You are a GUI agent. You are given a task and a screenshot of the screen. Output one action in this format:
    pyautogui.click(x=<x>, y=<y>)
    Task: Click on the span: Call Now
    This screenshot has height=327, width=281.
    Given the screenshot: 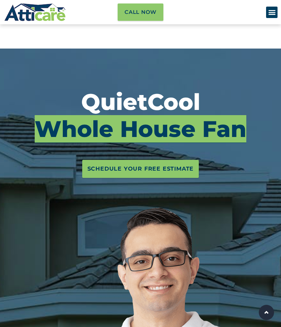 What is the action you would take?
    pyautogui.click(x=140, y=12)
    